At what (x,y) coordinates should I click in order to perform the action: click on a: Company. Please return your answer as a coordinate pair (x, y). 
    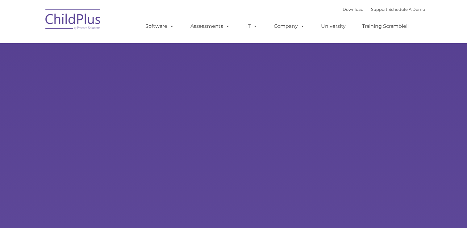
    Looking at the image, I should click on (289, 26).